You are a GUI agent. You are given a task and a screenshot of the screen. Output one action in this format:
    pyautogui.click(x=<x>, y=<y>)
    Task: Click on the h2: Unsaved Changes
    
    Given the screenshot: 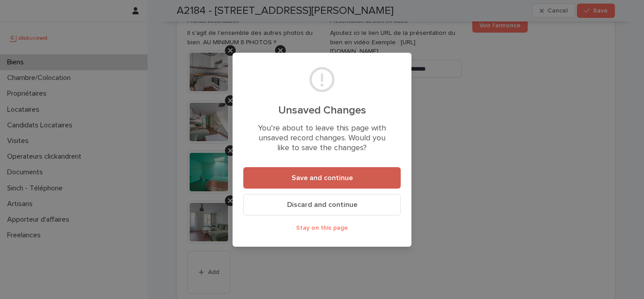 What is the action you would take?
    pyautogui.click(x=322, y=111)
    